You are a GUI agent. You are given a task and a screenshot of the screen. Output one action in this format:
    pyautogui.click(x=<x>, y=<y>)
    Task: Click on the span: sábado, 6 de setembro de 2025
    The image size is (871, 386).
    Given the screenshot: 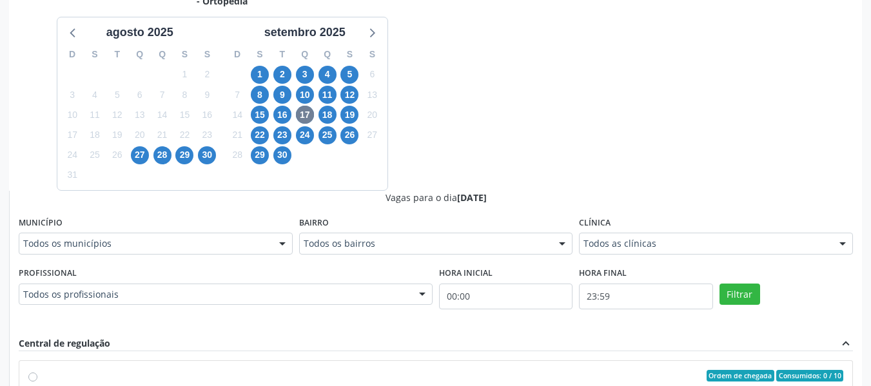 What is the action you would take?
    pyautogui.click(x=372, y=75)
    